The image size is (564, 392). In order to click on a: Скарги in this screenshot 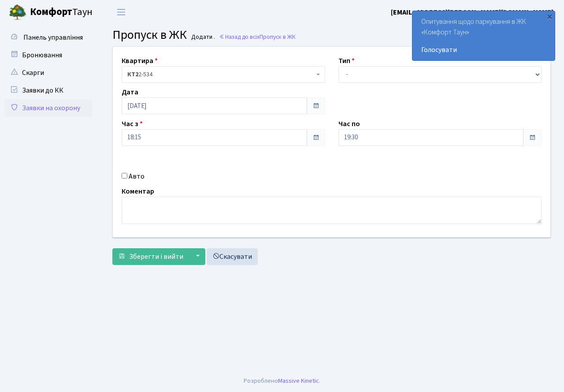, I will do `click(48, 73)`.